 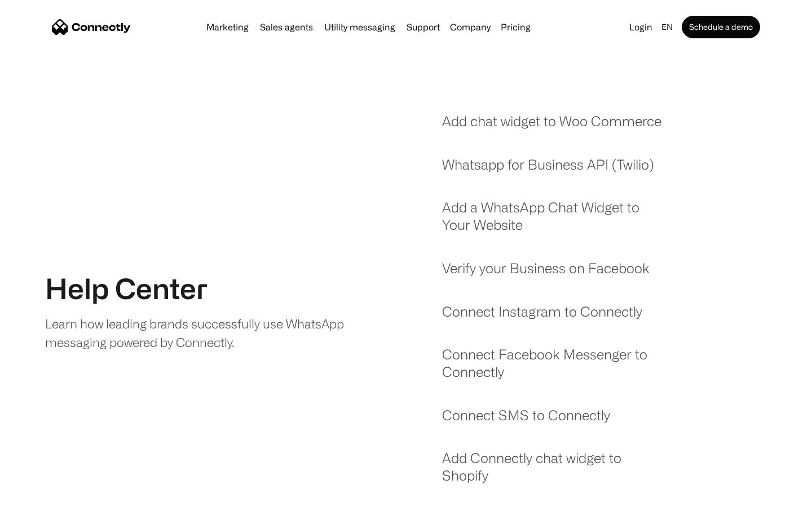 I want to click on a: Add chat widget to Woo Commerce, so click(x=552, y=127).